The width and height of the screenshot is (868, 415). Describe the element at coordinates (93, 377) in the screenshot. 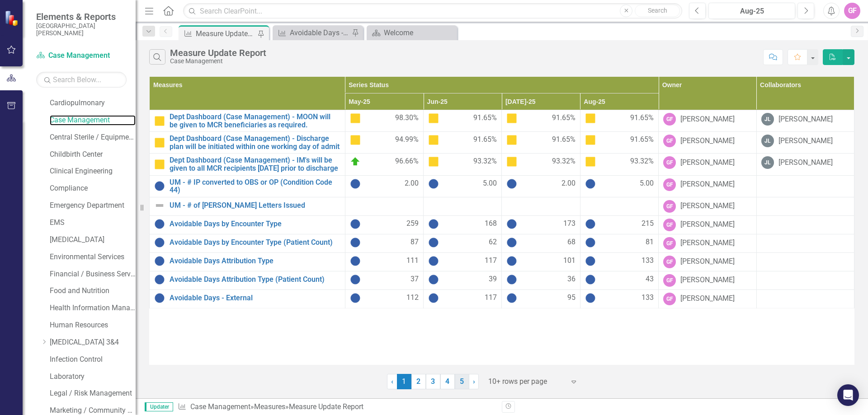

I see `a: Laboratory` at that location.